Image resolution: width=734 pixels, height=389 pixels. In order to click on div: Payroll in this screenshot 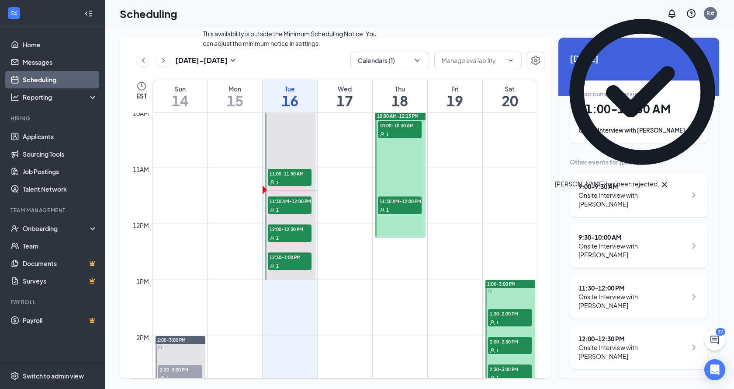, I will do `click(53, 302)`.